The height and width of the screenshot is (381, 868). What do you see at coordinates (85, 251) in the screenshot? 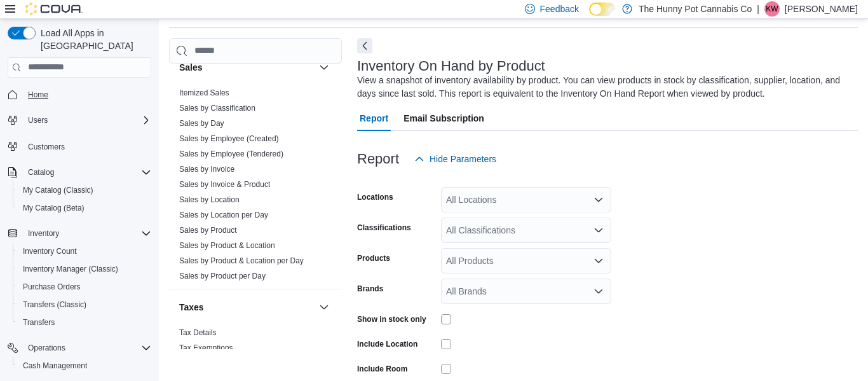
I see `button: Inventory Count` at bounding box center [85, 251].